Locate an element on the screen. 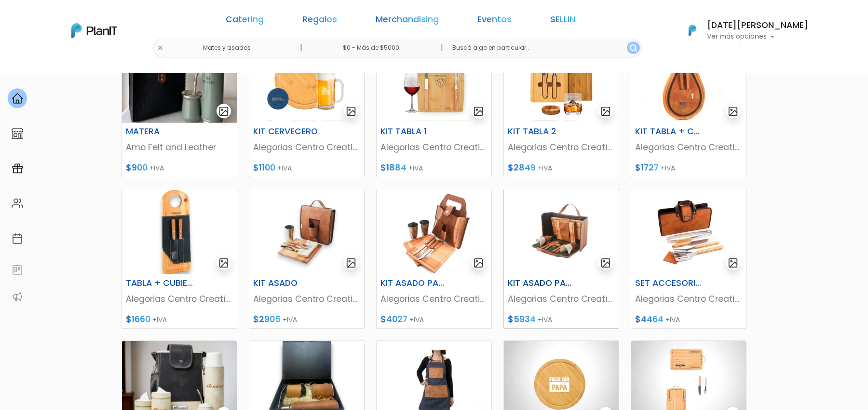  a: gallery-light SET ACCESORIOS PARRILLA Alegorias Centro Creativo $4464 +IVA is located at coordinates (689, 259).